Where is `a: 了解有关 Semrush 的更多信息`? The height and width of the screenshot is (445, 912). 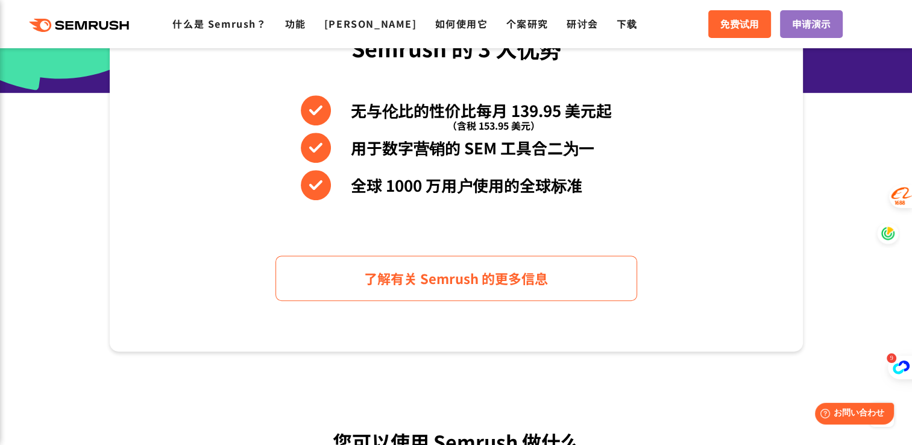 a: 了解有关 Semrush 的更多信息 is located at coordinates (456, 278).